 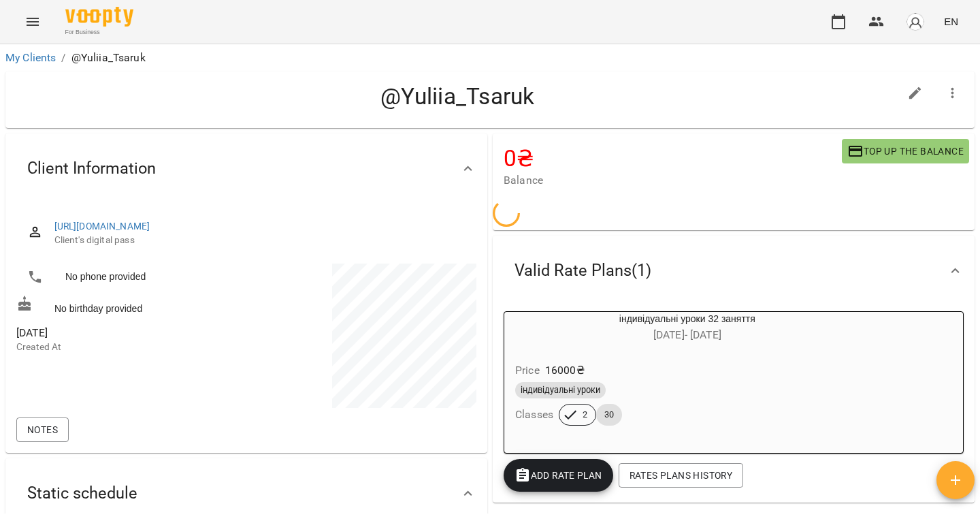 What do you see at coordinates (609, 415) in the screenshot?
I see `span: 30` at bounding box center [609, 415].